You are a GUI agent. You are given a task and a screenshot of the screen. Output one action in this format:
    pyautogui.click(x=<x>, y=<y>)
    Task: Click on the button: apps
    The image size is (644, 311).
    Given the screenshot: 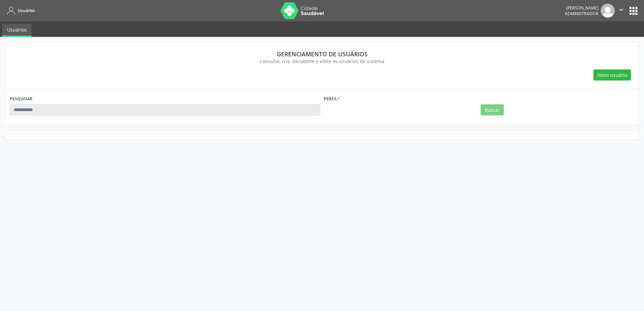 What is the action you would take?
    pyautogui.click(x=633, y=11)
    